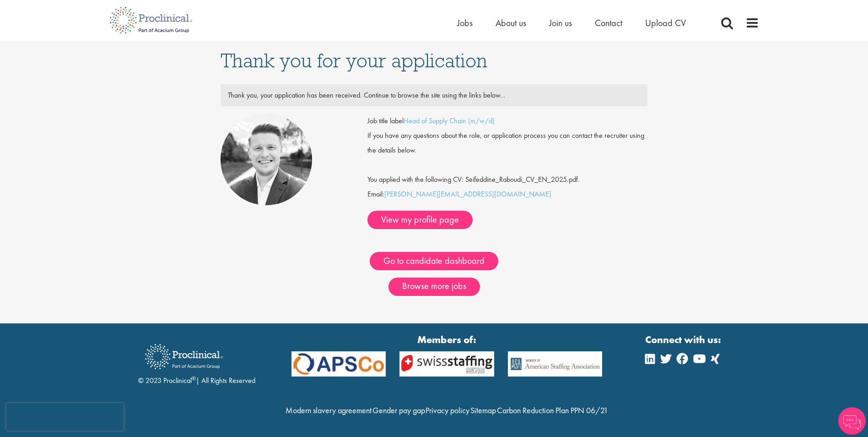 This screenshot has height=437, width=868. Describe the element at coordinates (483, 409) in the screenshot. I see `a: Sitemap` at that location.